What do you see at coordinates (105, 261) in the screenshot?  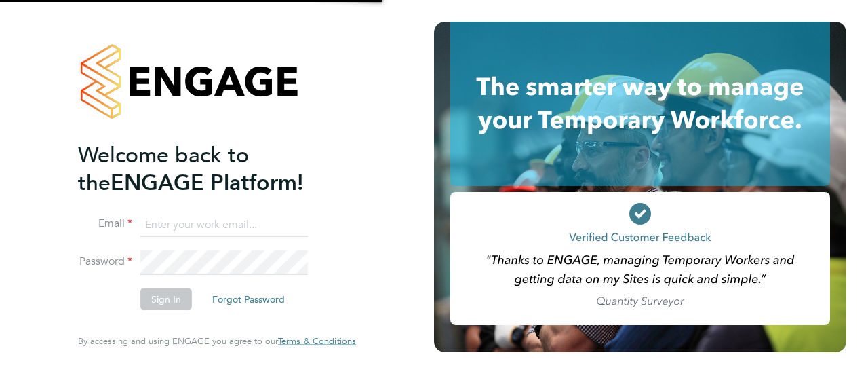 I see `label: Password` at bounding box center [105, 261].